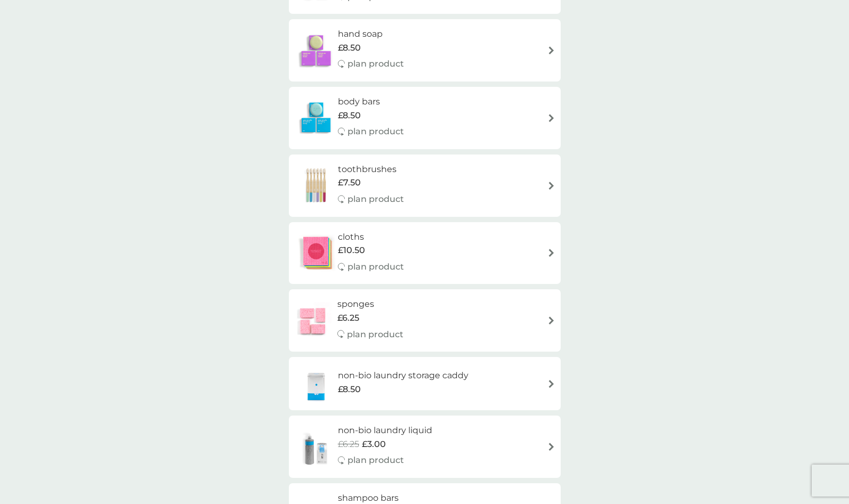 Image resolution: width=849 pixels, height=504 pixels. Describe the element at coordinates (371, 170) in the screenshot. I see `h6: toothbrushes` at that location.